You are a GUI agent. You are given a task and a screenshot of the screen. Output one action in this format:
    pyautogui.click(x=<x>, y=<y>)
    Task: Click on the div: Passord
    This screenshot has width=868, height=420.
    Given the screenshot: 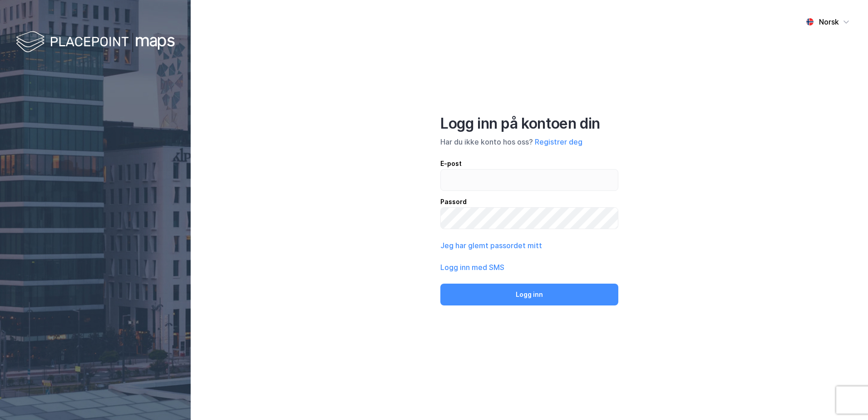 What is the action you would take?
    pyautogui.click(x=529, y=202)
    